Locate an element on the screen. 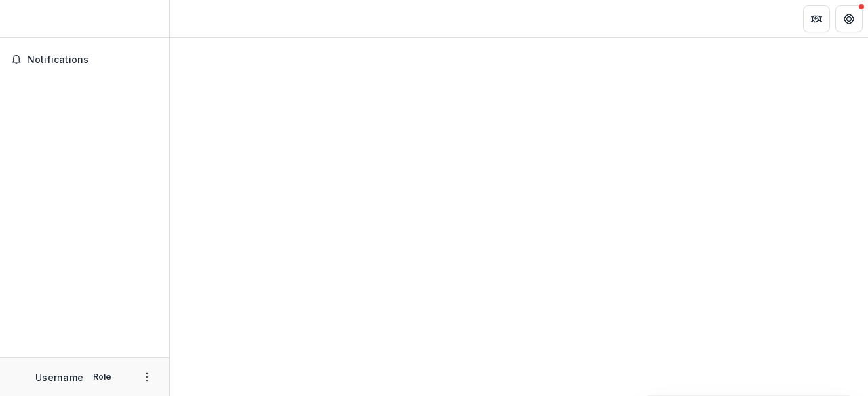 This screenshot has height=396, width=868. span: Notifications is located at coordinates (92, 60).